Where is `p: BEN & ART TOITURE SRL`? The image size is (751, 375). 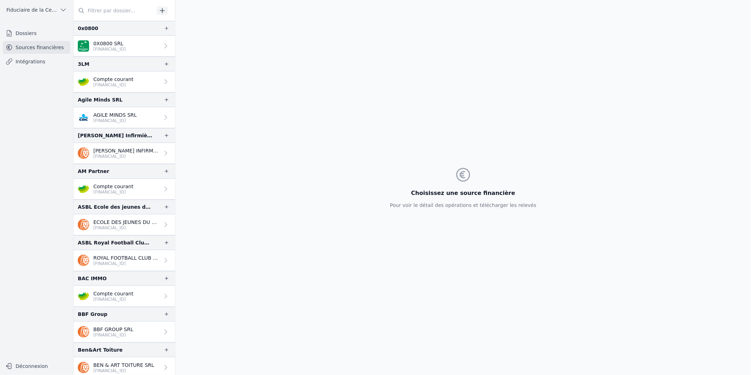
p: BEN & ART TOITURE SRL is located at coordinates (124, 365).